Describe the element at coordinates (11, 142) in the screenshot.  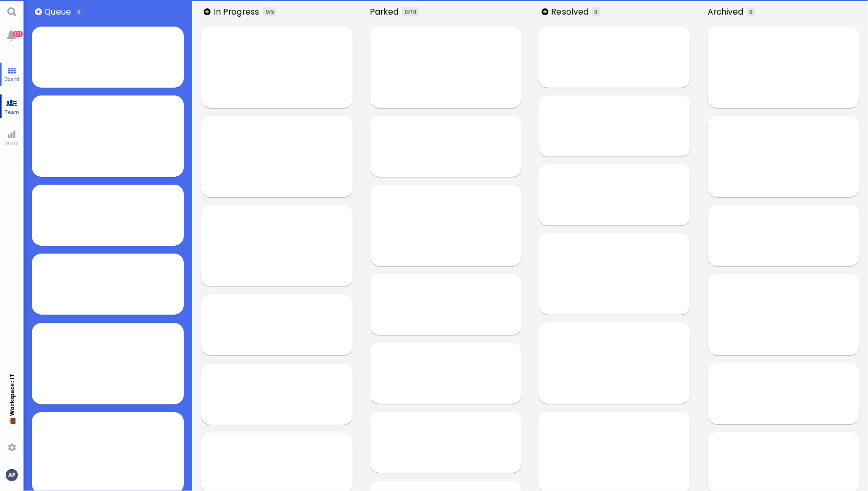
I see `span: Stats` at that location.